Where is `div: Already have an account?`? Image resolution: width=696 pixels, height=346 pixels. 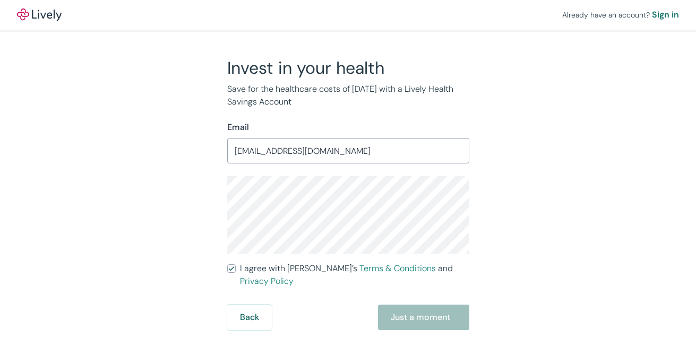 div: Already have an account? is located at coordinates (621, 15).